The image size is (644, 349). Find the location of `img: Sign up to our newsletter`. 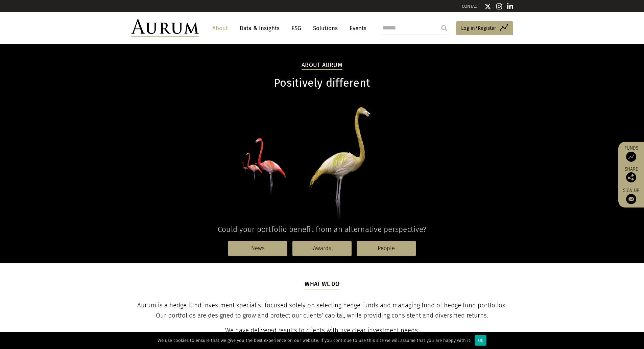

img: Sign up to our newsletter is located at coordinates (631, 199).